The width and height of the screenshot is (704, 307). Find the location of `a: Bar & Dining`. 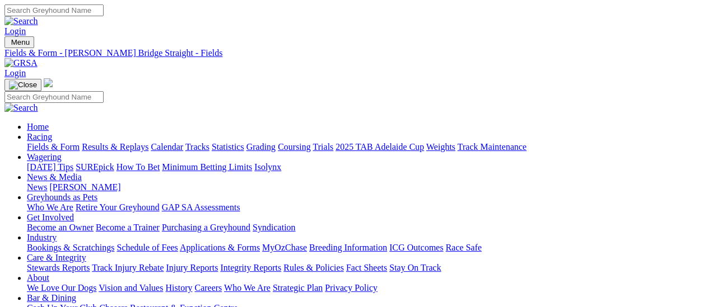

a: Bar & Dining is located at coordinates (51, 298).